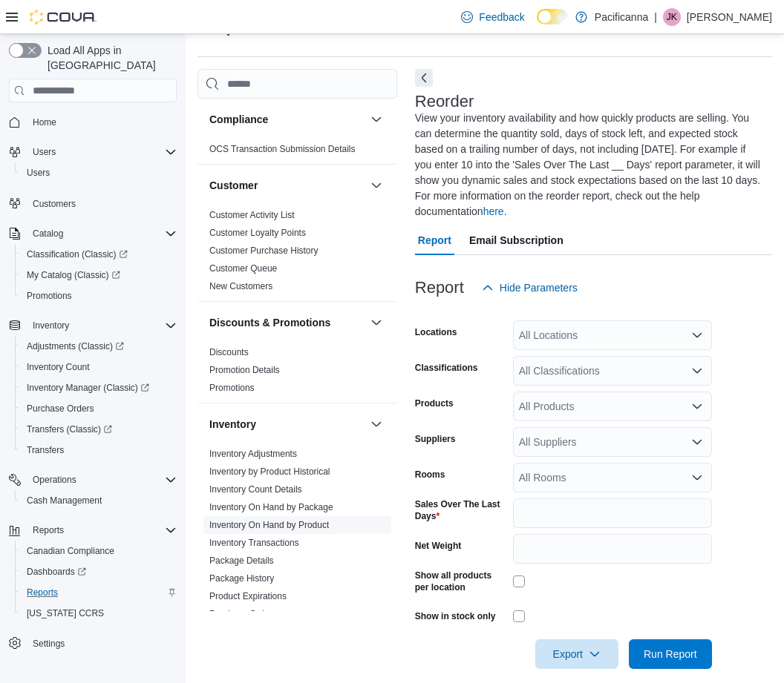 This screenshot has height=683, width=784. Describe the element at coordinates (99, 613) in the screenshot. I see `span: Washington CCRS` at that location.